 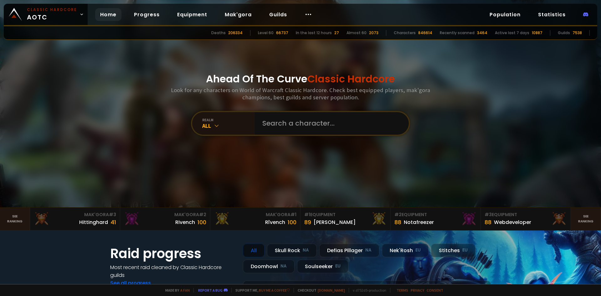 What do you see at coordinates (147, 14) in the screenshot?
I see `a: Progress` at bounding box center [147, 14].